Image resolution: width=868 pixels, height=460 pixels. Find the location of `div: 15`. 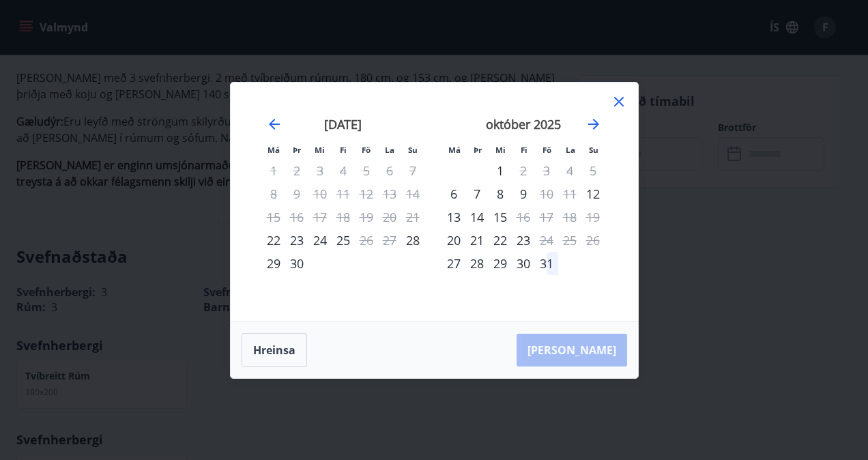

div: 15 is located at coordinates (500, 217).